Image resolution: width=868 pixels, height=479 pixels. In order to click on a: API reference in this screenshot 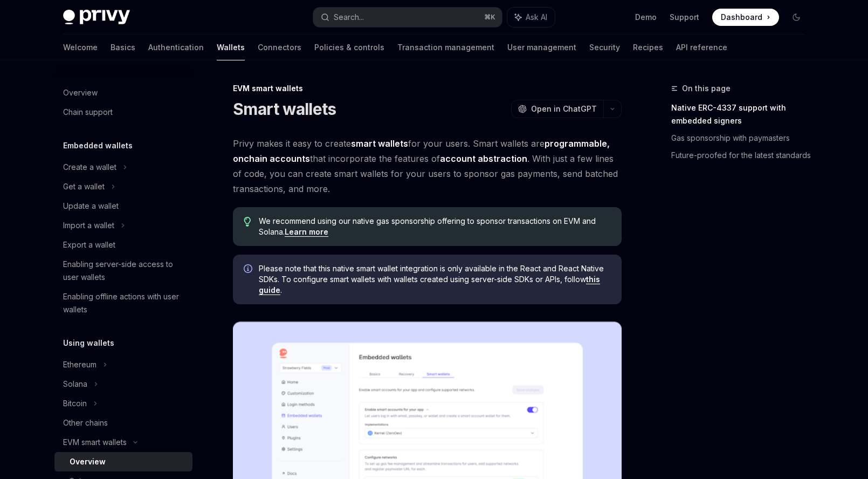, I will do `click(702, 47)`.